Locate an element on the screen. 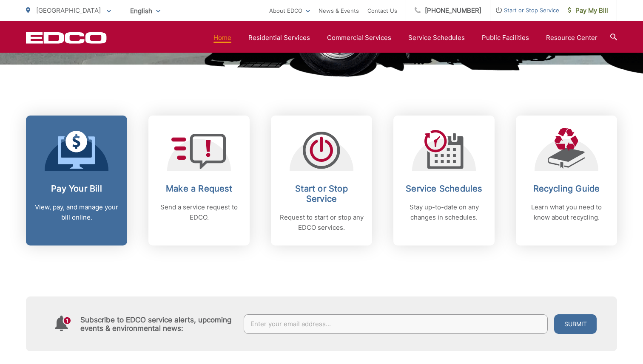  p: Learn what you need to know about recycling. is located at coordinates (566, 212).